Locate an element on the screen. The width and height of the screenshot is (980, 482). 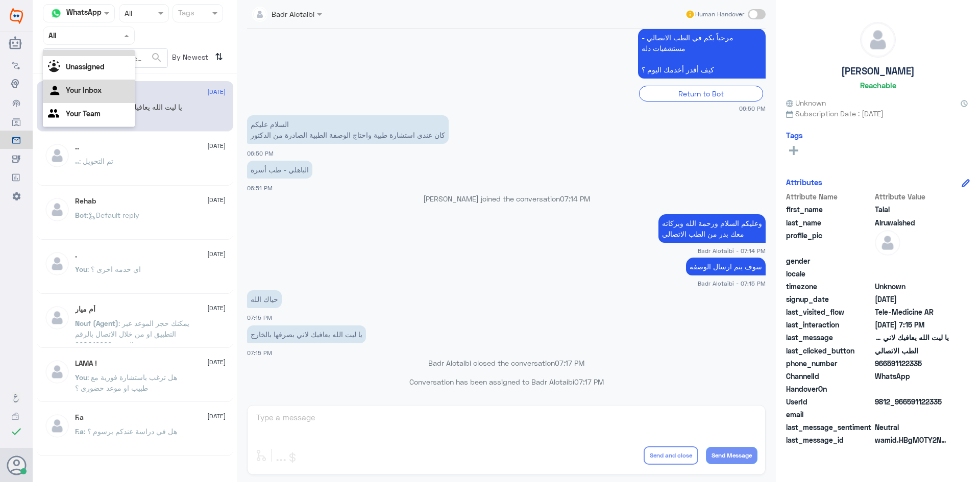
i: check is located at coordinates (16, 431).